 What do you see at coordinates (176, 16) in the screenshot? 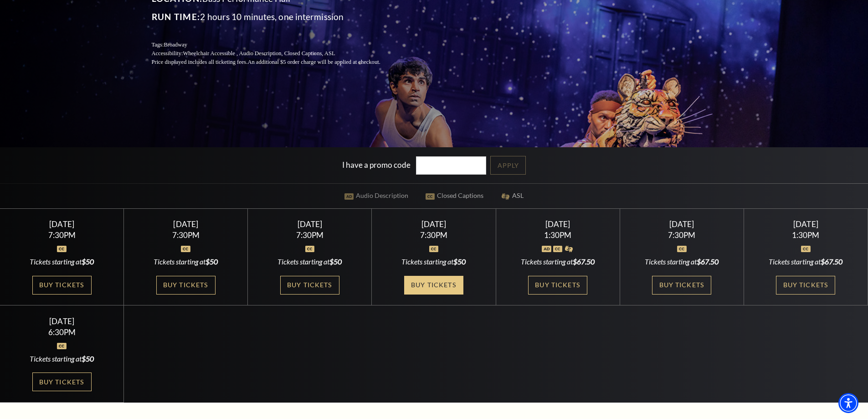
I see `span: Run Time:` at bounding box center [176, 16].